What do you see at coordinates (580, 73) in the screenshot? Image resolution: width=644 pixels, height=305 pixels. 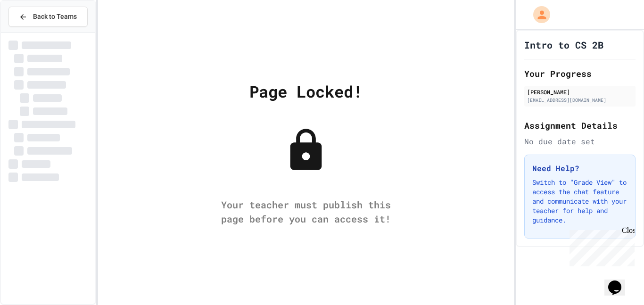 I see `h2: Your Progress` at bounding box center [580, 73].